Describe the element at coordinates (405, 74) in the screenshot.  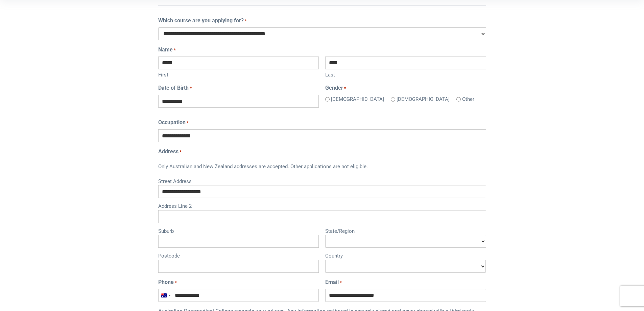
I see `label: Last` at that location.